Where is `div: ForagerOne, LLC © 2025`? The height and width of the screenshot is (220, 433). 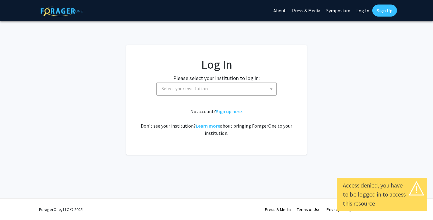 div: ForagerOne, LLC © 2025 is located at coordinates (61, 209).